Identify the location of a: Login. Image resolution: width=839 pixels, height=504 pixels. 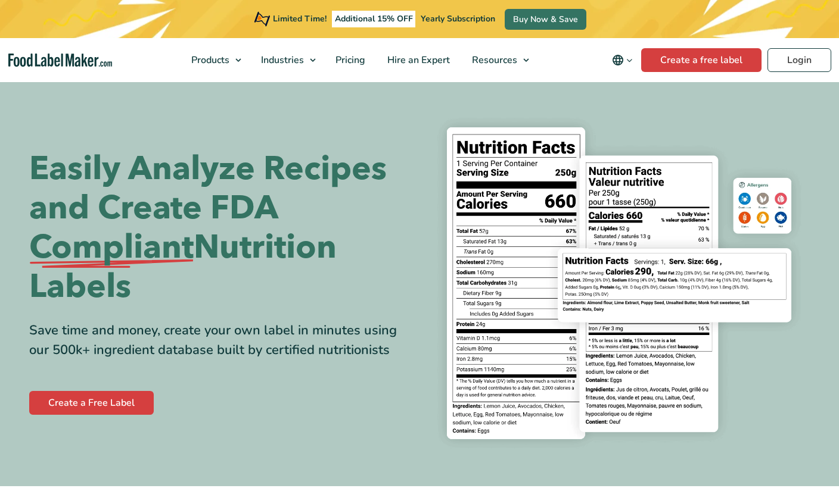
(799, 60).